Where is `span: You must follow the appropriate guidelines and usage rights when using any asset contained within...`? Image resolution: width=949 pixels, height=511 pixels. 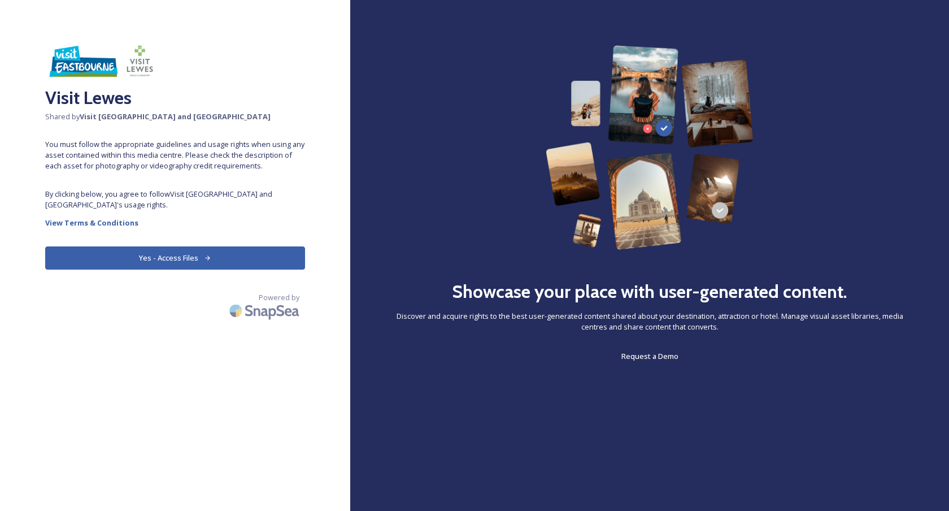
span: You must follow the appropriate guidelines and usage rights when using any asset contained within... is located at coordinates (175, 155).